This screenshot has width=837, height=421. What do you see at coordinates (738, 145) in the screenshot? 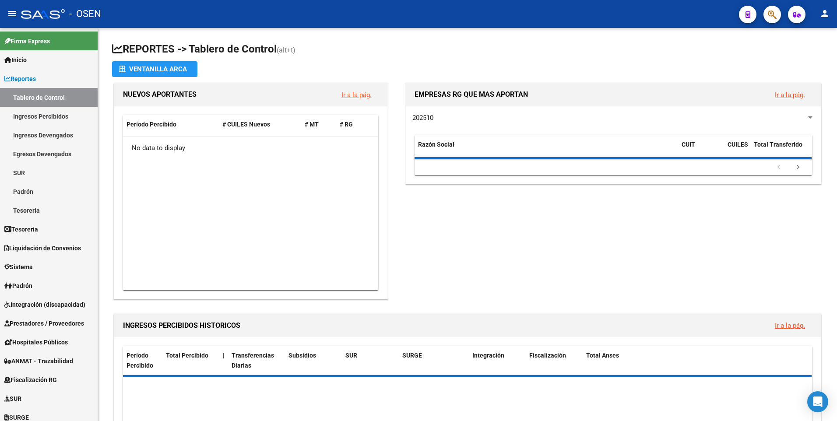
I see `span: CUILES` at bounding box center [738, 145].